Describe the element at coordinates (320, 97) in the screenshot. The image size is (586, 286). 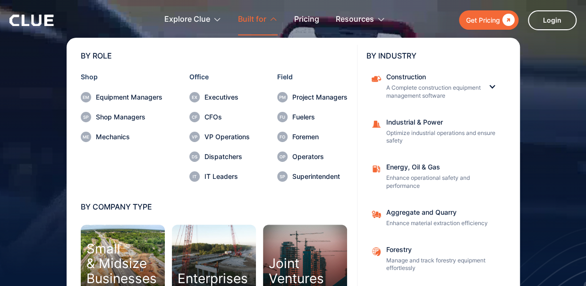
I see `div: Project Managers` at that location.